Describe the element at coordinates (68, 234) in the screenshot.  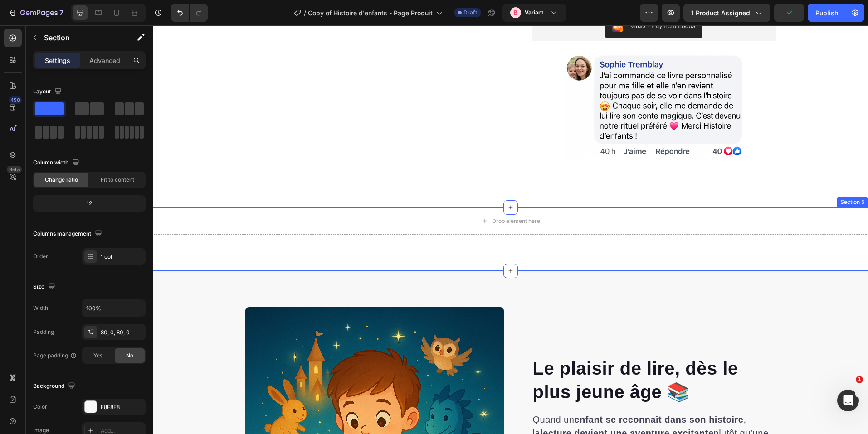
I see `div: Columns management` at that location.